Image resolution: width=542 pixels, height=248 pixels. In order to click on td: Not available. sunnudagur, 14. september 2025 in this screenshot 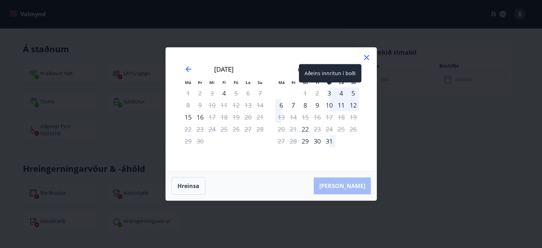, I will do `click(260, 105)`.